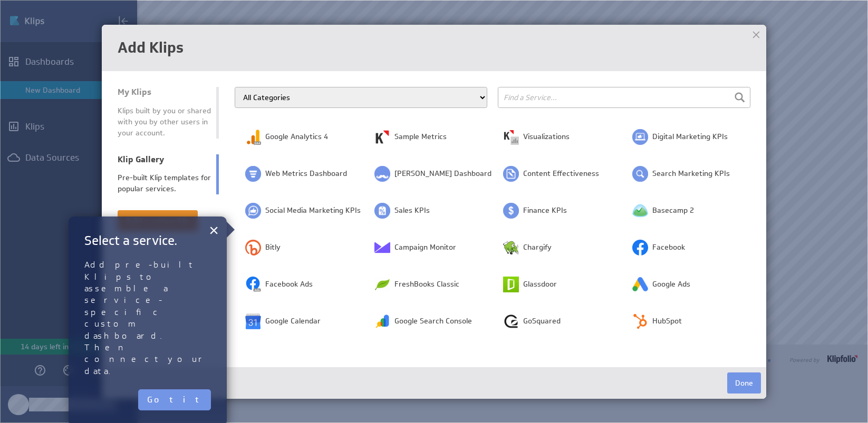 The width and height of the screenshot is (868, 423). What do you see at coordinates (427, 285) in the screenshot?
I see `span: FreshBooks Classic` at bounding box center [427, 285].